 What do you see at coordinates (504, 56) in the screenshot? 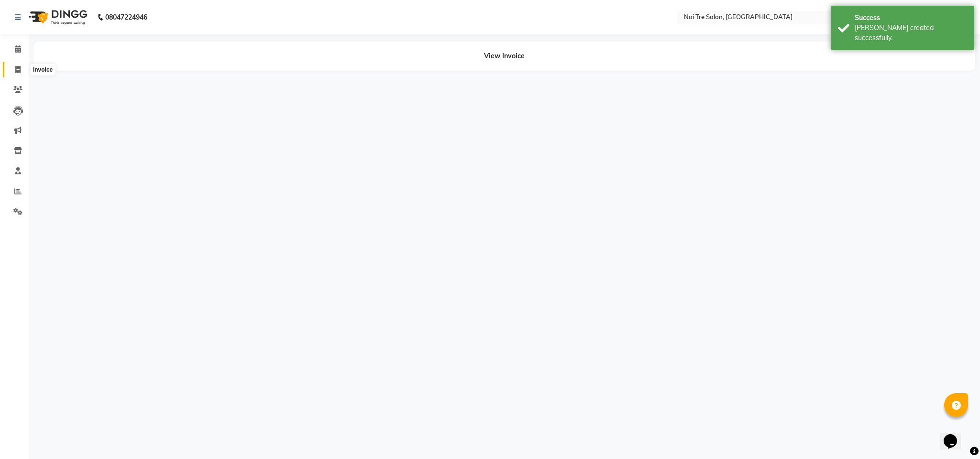
I see `div: View Invoice` at bounding box center [504, 56].